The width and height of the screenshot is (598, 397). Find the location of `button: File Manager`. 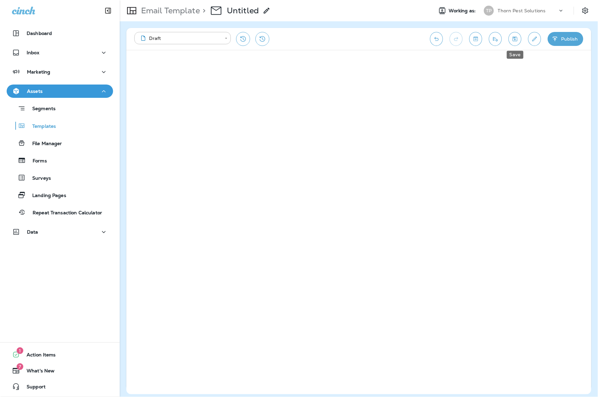

button: File Manager is located at coordinates (60, 143).